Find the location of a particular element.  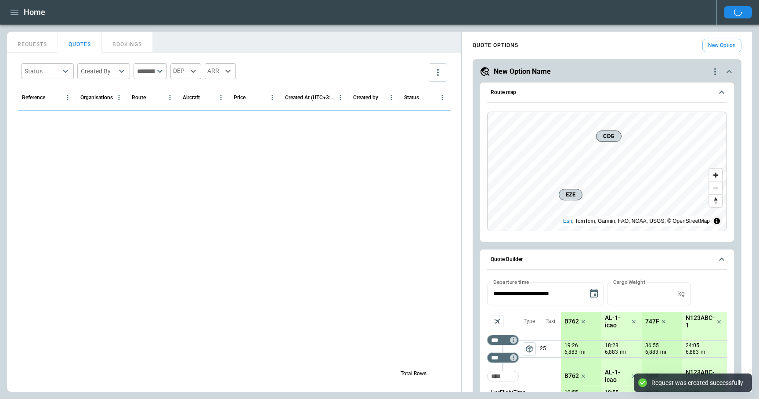

button: New Option is located at coordinates (721, 45).